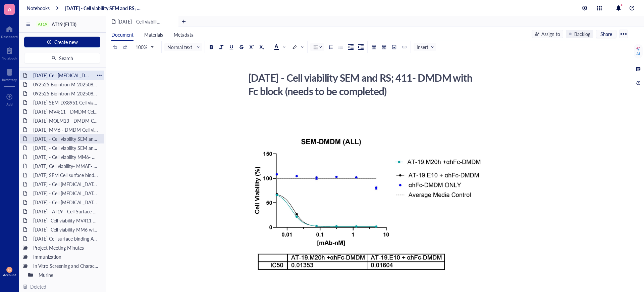  Describe the element at coordinates (638, 54) in the screenshot. I see `div: AI` at that location.